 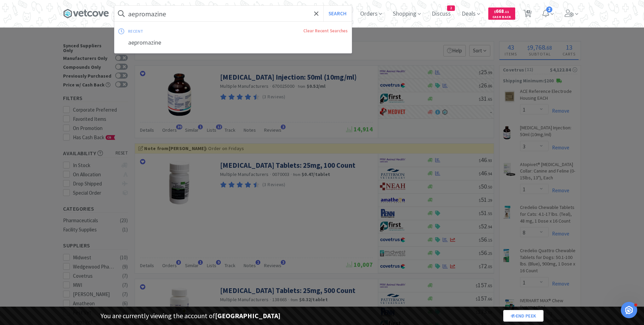 What do you see at coordinates (501, 11) in the screenshot?
I see `span: 668` at bounding box center [501, 11].